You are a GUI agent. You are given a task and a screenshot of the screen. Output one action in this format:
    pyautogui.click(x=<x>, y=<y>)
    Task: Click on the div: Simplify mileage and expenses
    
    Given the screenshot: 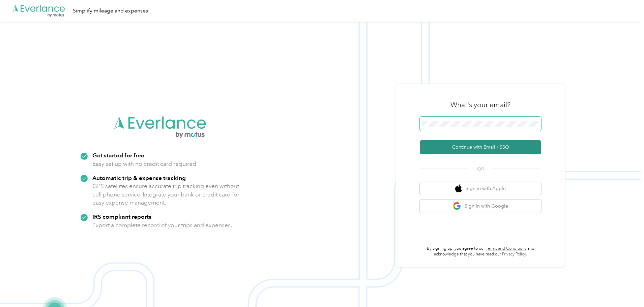 What is the action you would take?
    pyautogui.click(x=110, y=11)
    